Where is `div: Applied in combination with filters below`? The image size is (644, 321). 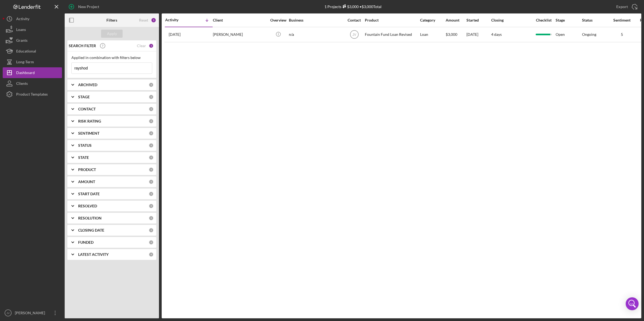 div: Applied in combination with filters below is located at coordinates (112, 58).